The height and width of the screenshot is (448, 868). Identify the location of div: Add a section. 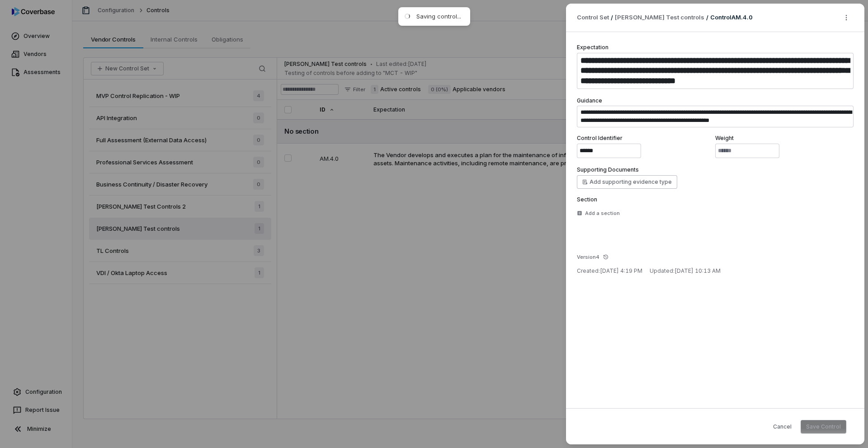
(598, 213).